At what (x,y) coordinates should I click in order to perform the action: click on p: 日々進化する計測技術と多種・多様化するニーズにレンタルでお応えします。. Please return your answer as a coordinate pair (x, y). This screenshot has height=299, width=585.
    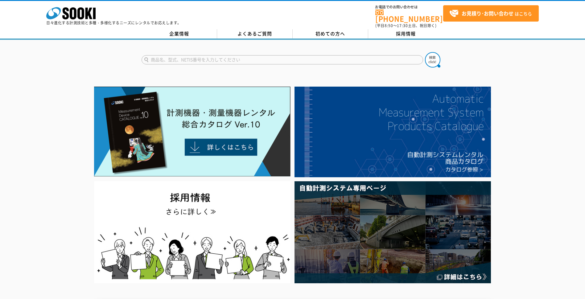
    Looking at the image, I should click on (114, 23).